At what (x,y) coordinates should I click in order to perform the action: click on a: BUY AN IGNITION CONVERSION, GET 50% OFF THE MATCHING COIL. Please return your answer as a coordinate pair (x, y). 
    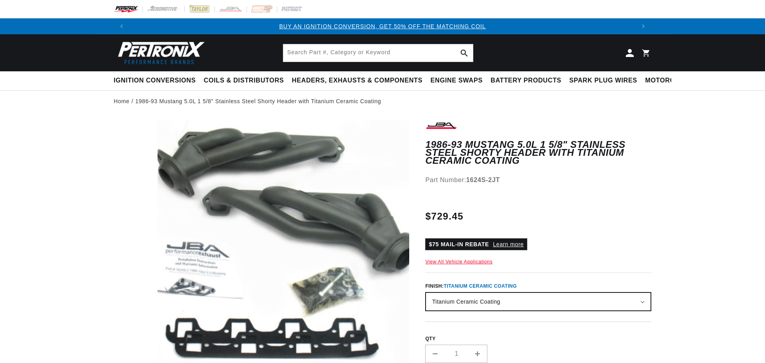
    Looking at the image, I should click on (383, 26).